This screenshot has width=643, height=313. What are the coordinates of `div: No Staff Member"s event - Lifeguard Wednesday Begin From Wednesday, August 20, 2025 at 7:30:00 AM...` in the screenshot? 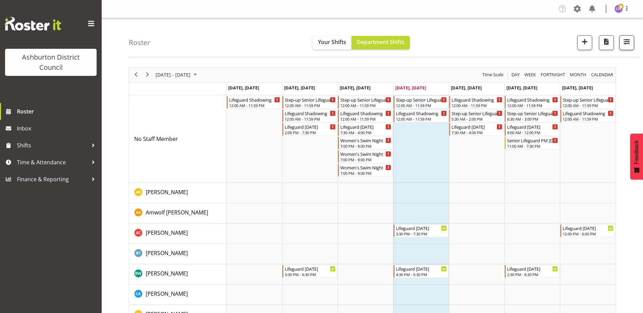 It's located at (365, 129).